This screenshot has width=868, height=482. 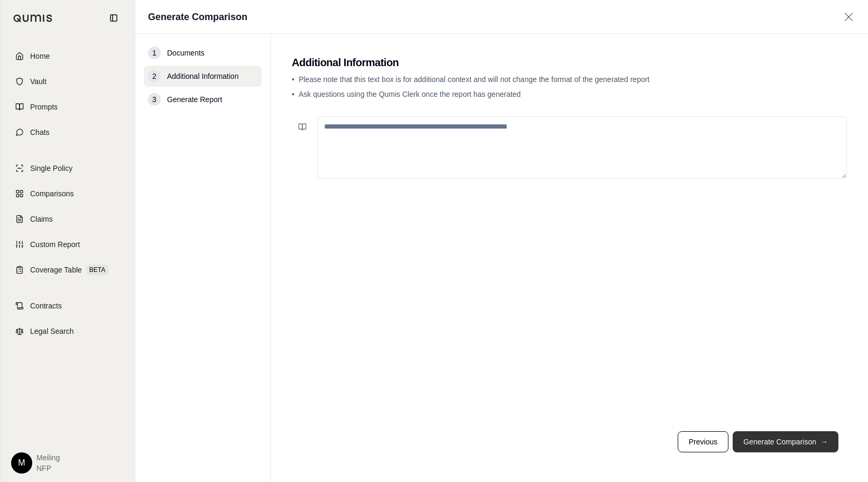 I want to click on a: Custom Report, so click(x=68, y=244).